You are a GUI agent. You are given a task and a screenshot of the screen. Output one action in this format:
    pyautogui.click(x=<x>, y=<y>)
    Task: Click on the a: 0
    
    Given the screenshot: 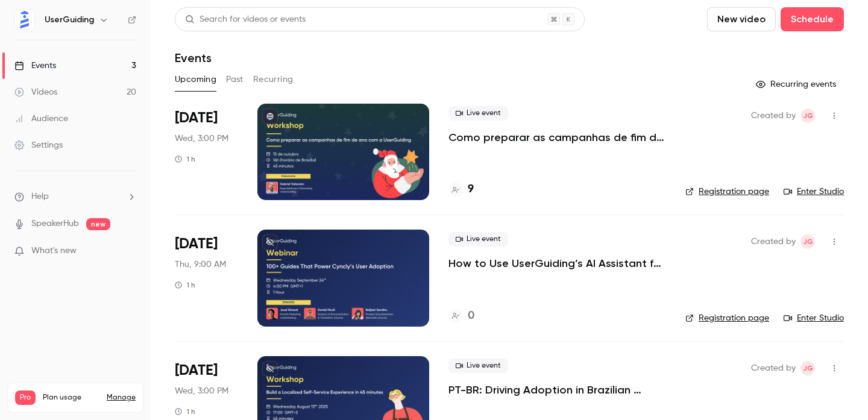 What is the action you would take?
    pyautogui.click(x=461, y=316)
    